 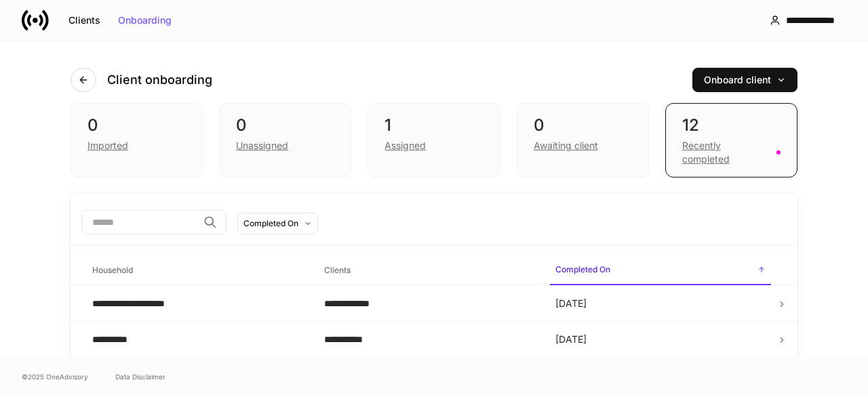 What do you see at coordinates (725, 153) in the screenshot?
I see `div: Recently completed` at bounding box center [725, 153].